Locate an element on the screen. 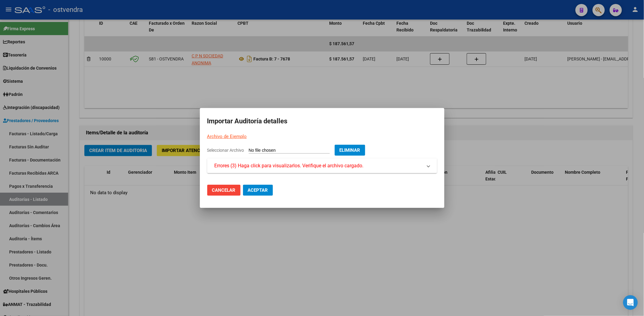 The width and height of the screenshot is (644, 316). mat-expansion-panel-header: Errores (3) Haga click para visualizarlos. Verifique el archivo cargado. is located at coordinates (322, 166).